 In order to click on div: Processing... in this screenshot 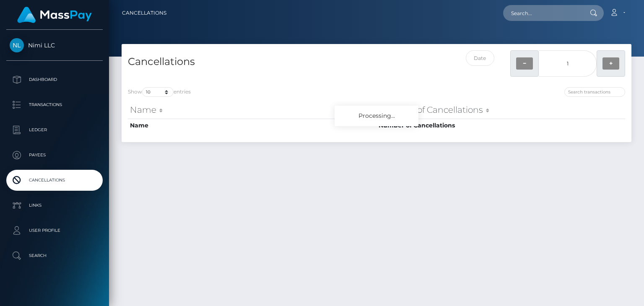, I will do `click(376, 115)`.